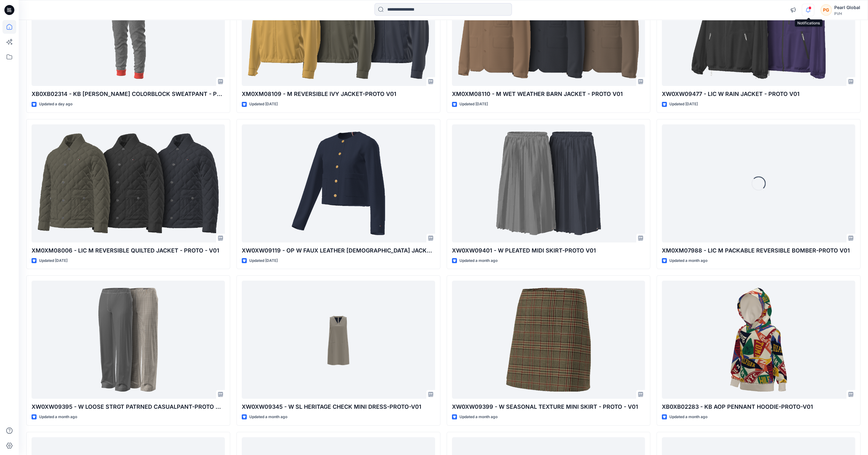 This screenshot has height=455, width=868. I want to click on p: XM0XM07988 - LIC M PACKABLE REVERSIBLE BOMBER-PROTO V01, so click(759, 250).